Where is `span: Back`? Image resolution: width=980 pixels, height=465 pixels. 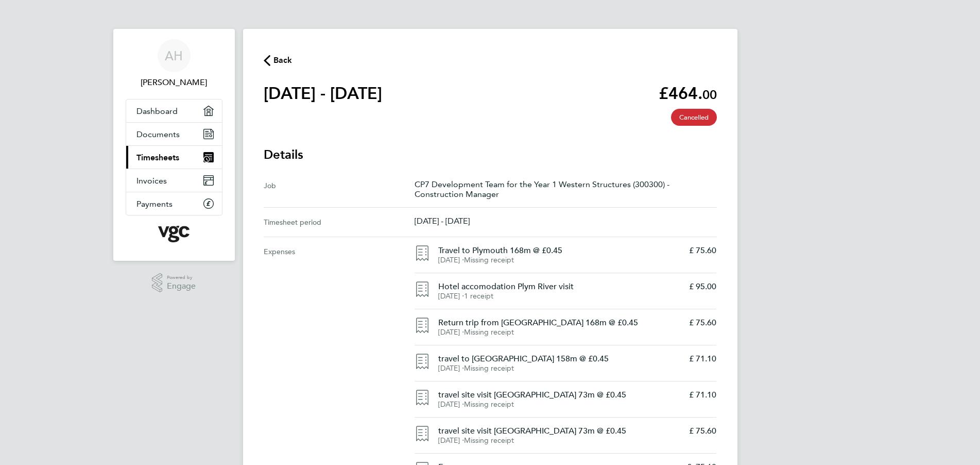
span: Back is located at coordinates (282, 61).